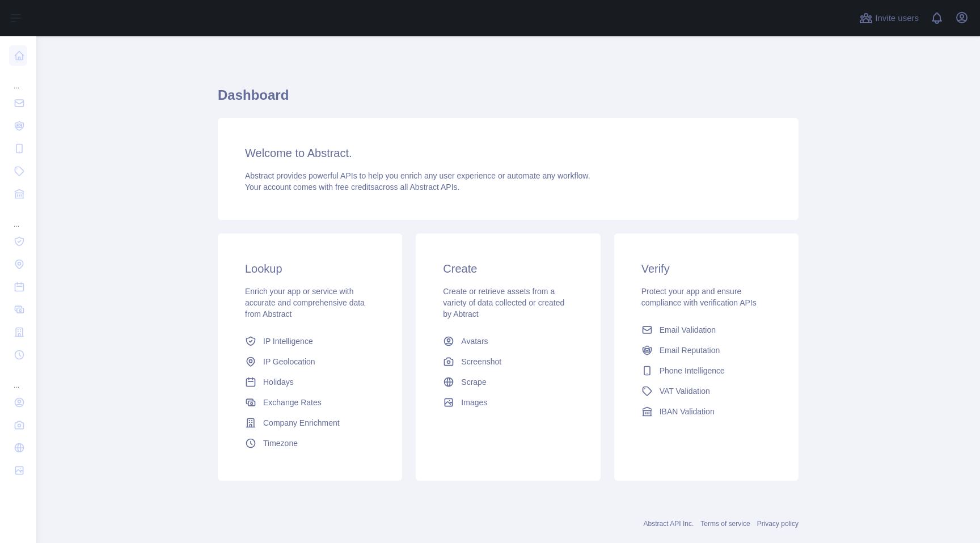  What do you see at coordinates (278, 382) in the screenshot?
I see `span: Holidays` at bounding box center [278, 382].